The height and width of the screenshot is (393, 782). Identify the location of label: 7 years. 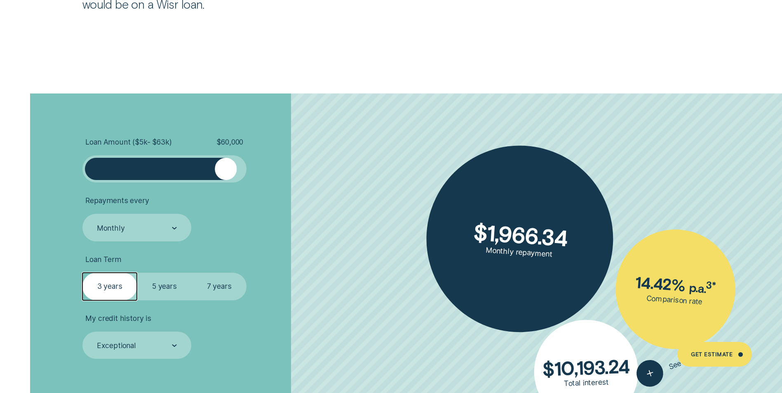
(219, 286).